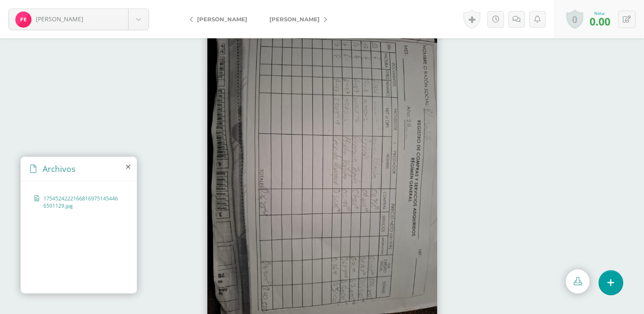 The height and width of the screenshot is (314, 644). Describe the element at coordinates (128, 167) in the screenshot. I see `i: close` at that location.